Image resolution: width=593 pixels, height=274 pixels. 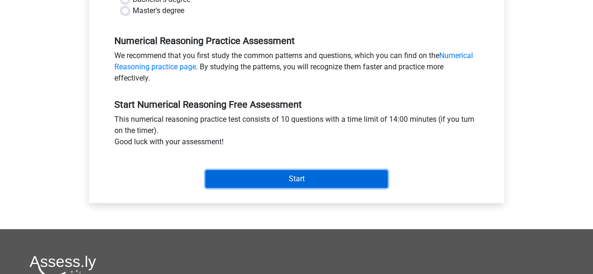 What do you see at coordinates (297, 105) in the screenshot?
I see `h5: Start Numerical Reasoning Free Assessment` at bounding box center [297, 105].